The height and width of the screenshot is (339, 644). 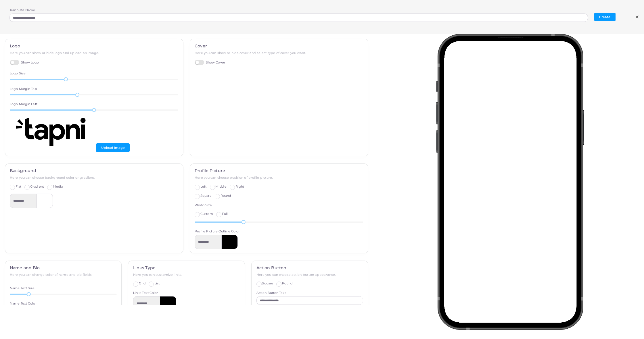 What do you see at coordinates (94, 171) in the screenshot?
I see `h4: Background` at bounding box center [94, 171].